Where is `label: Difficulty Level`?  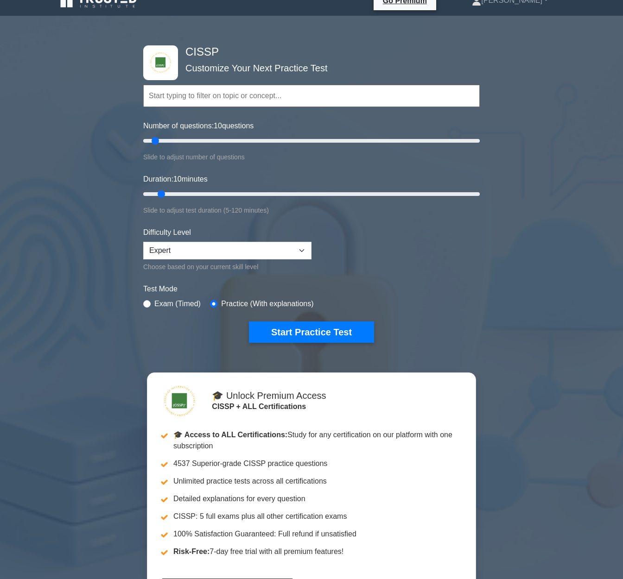
label: Difficulty Level is located at coordinates (167, 233).